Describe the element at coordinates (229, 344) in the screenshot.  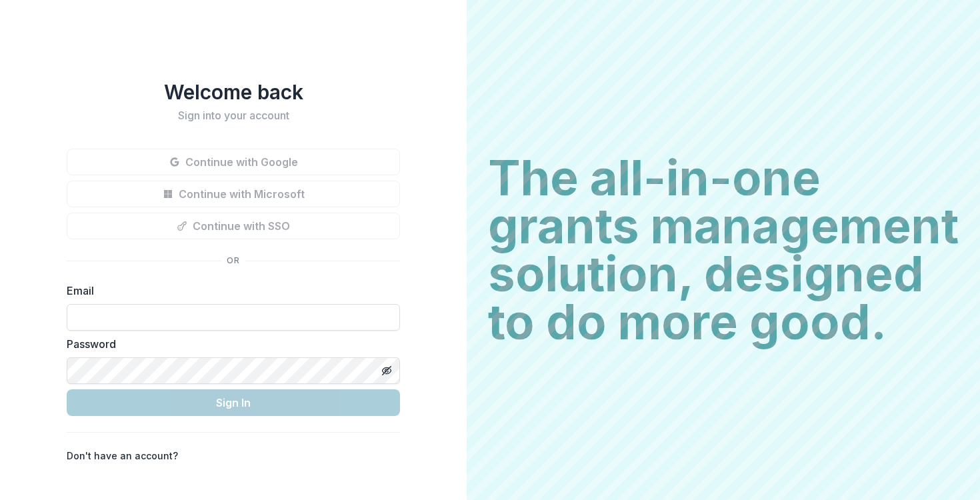
I see `label: Password` at that location.